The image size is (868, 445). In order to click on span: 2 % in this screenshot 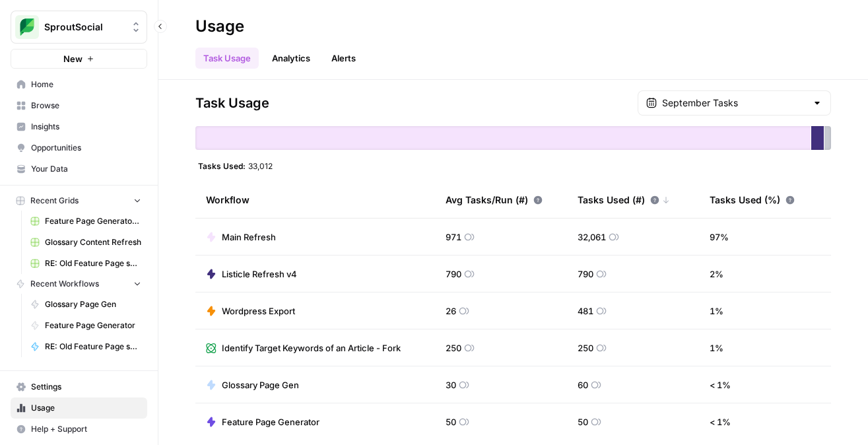, I will do `click(716, 274)`.